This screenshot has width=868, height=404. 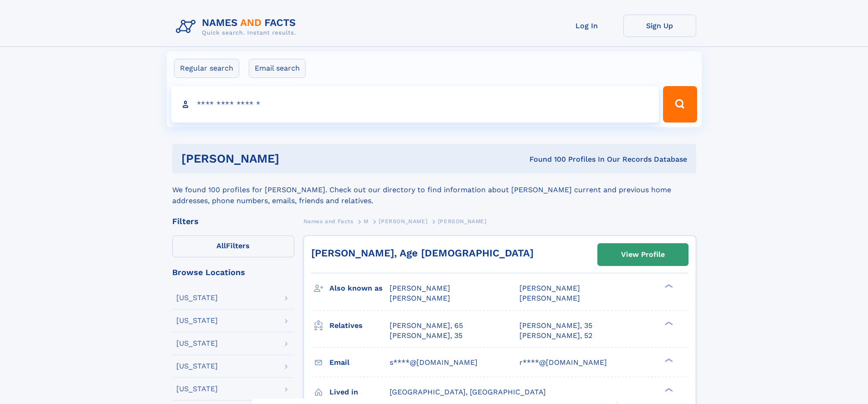 I want to click on div: Browse Locations, so click(x=233, y=273).